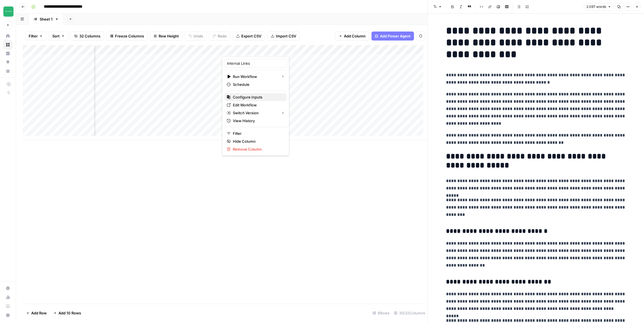 Image resolution: width=644 pixels, height=322 pixels. I want to click on button: 32 Columns, so click(87, 36).